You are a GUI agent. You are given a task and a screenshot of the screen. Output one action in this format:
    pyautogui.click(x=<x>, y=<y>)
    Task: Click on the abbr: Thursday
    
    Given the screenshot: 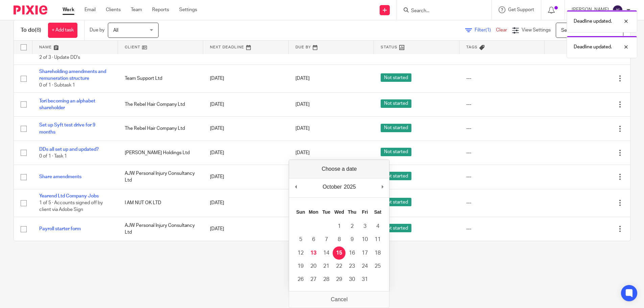 What is the action you would take?
    pyautogui.click(x=352, y=212)
    